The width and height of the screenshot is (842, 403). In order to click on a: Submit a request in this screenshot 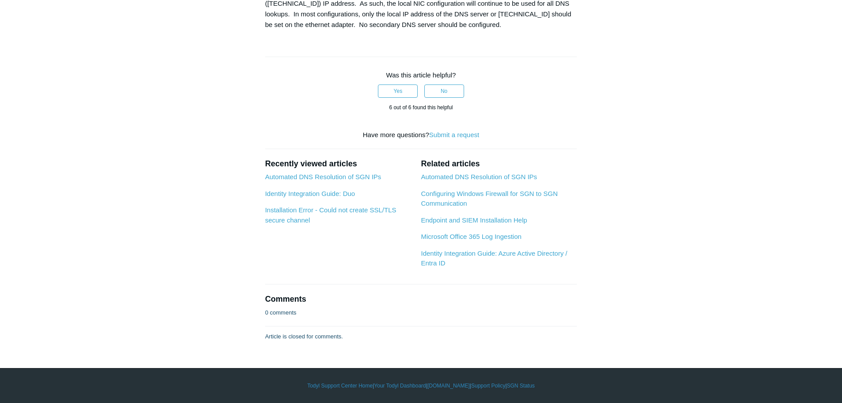, I will do `click(454, 134)`.